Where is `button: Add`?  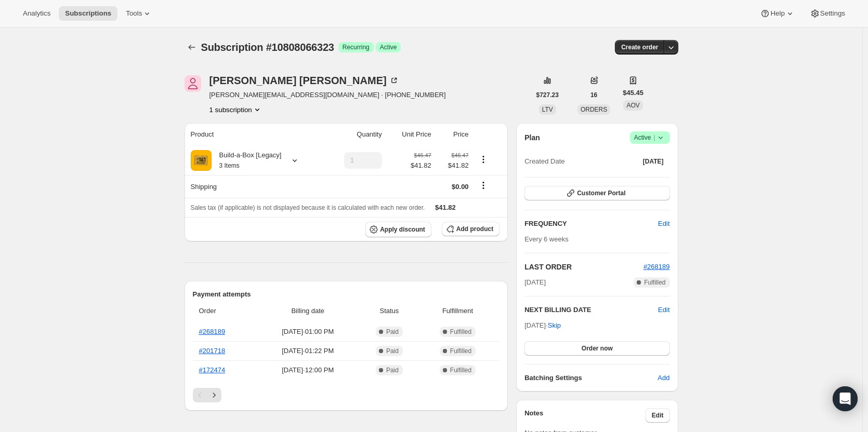
button: Add is located at coordinates (663, 378).